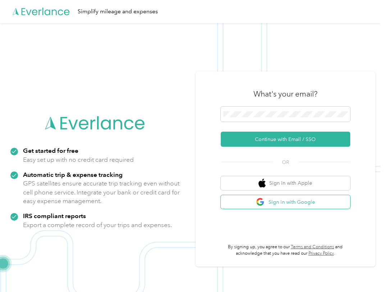 The width and height of the screenshot is (384, 292). Describe the element at coordinates (262, 183) in the screenshot. I see `img: apple logo` at that location.